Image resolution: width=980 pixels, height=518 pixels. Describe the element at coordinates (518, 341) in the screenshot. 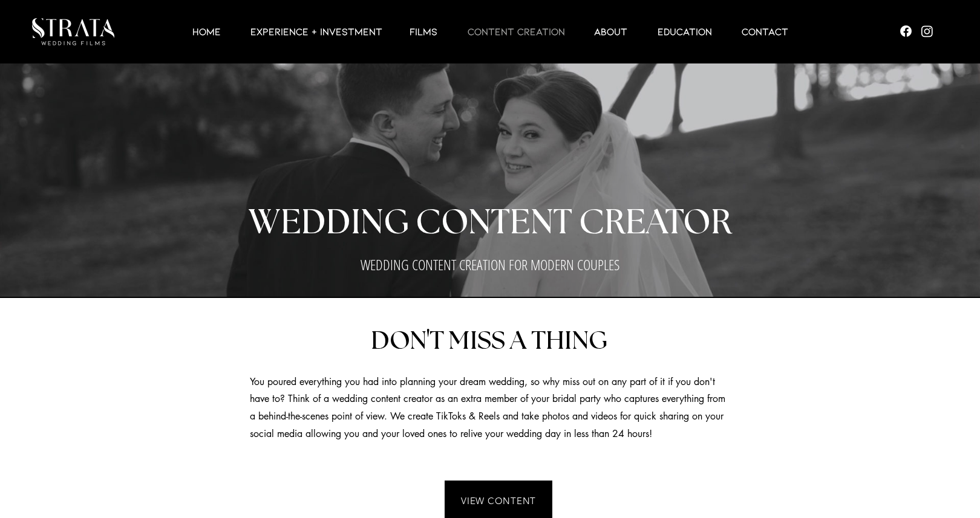

I see `span: T MISS A THING` at that location.